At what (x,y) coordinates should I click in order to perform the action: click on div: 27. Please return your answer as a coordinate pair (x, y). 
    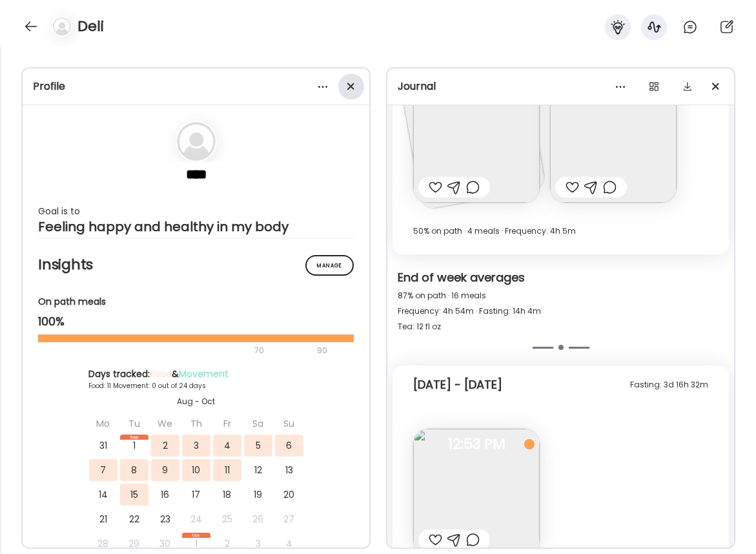
    Looking at the image, I should click on (289, 519).